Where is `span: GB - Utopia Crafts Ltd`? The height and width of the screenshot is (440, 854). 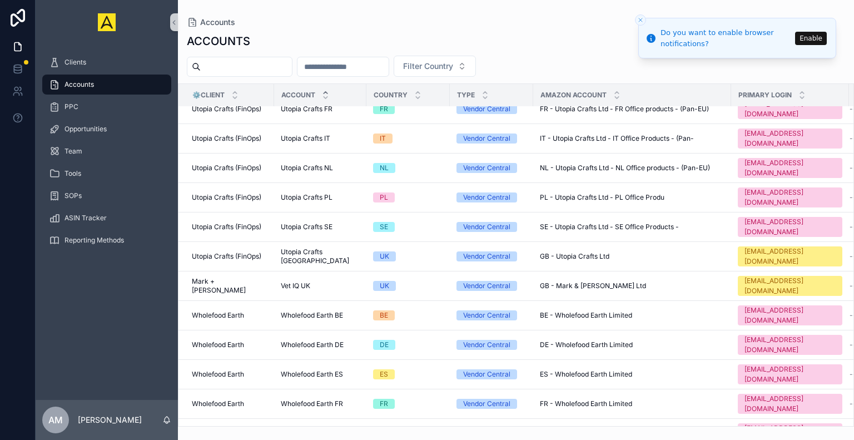
span: GB - Utopia Crafts Ltd is located at coordinates (574, 256).